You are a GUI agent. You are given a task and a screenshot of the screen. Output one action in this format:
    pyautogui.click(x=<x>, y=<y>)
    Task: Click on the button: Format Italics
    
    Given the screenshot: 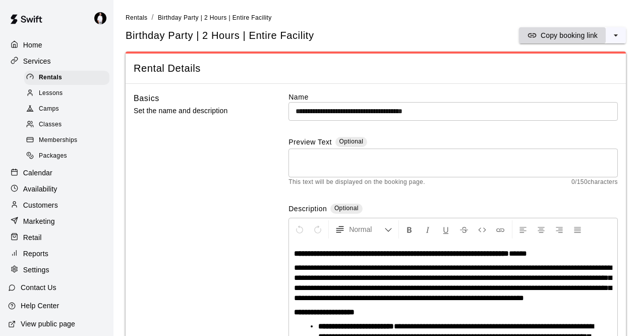 What is the action you would take?
    pyautogui.click(x=428, y=229)
    